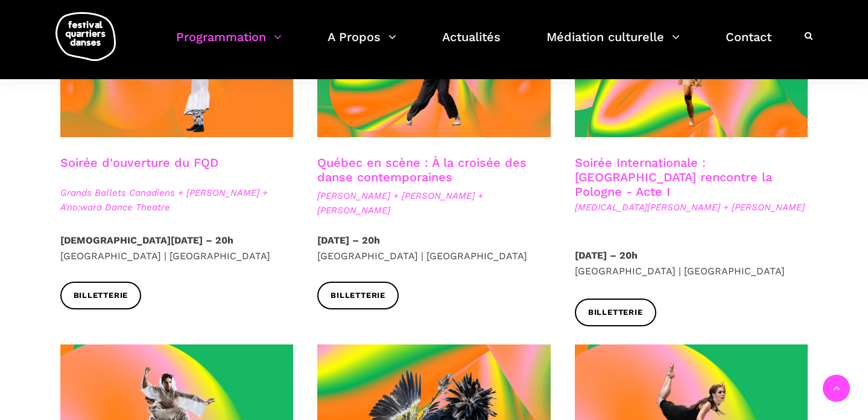 This screenshot has height=420, width=868. What do you see at coordinates (749, 44) in the screenshot?
I see `a: Contact` at bounding box center [749, 44].